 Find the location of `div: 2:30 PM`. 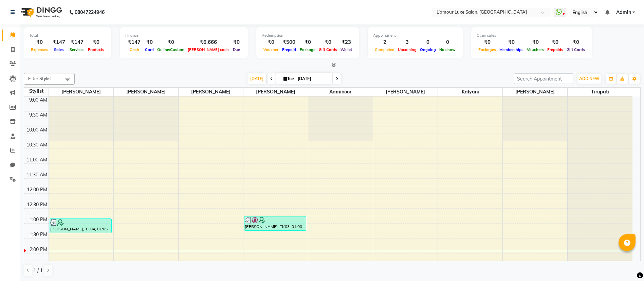

div: 2:30 PM is located at coordinates (39, 264).